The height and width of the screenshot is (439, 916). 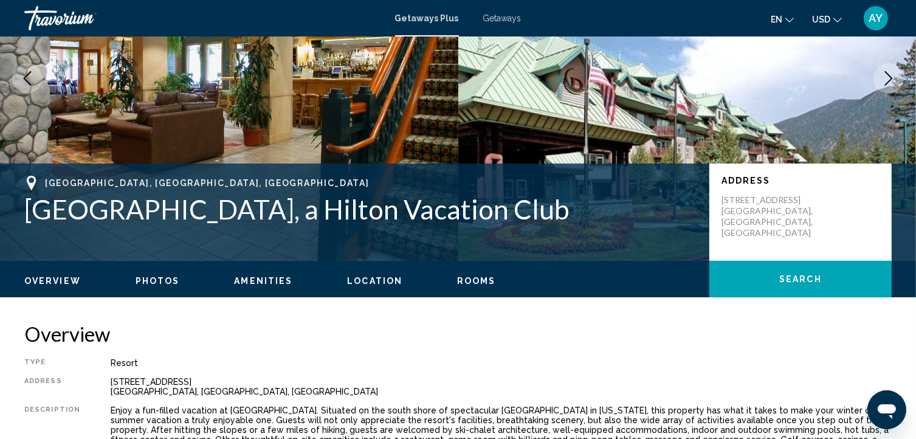 I want to click on span: AY, so click(x=876, y=18).